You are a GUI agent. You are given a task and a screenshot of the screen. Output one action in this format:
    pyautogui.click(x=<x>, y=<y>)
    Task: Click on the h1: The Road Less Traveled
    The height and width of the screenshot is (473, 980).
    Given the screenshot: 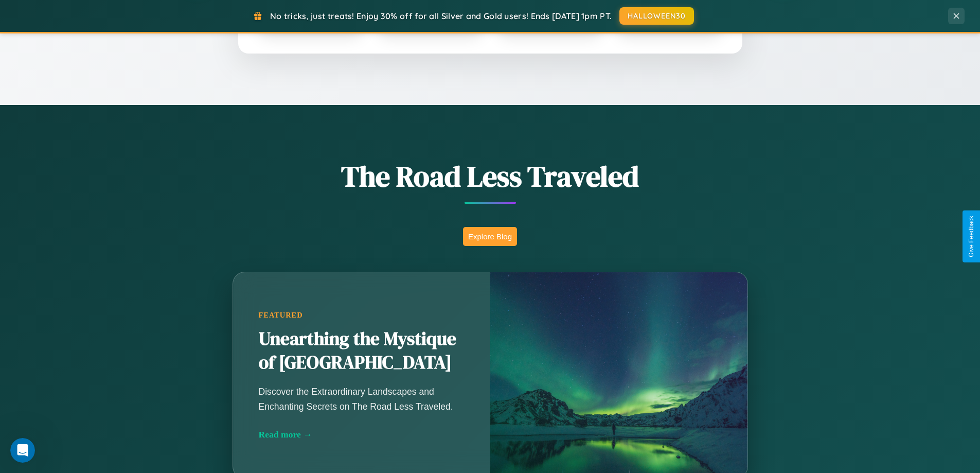 What is the action you would take?
    pyautogui.click(x=490, y=176)
    